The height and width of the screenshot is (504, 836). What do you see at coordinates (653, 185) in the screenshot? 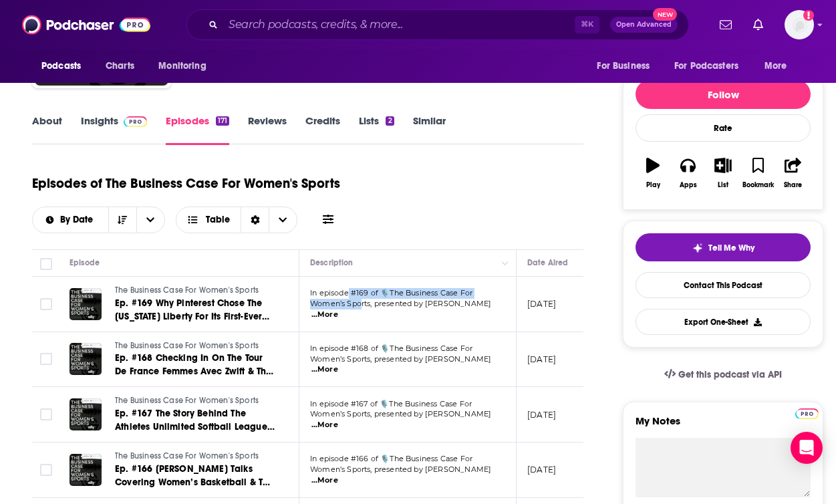
I see `div: Play` at bounding box center [653, 185].